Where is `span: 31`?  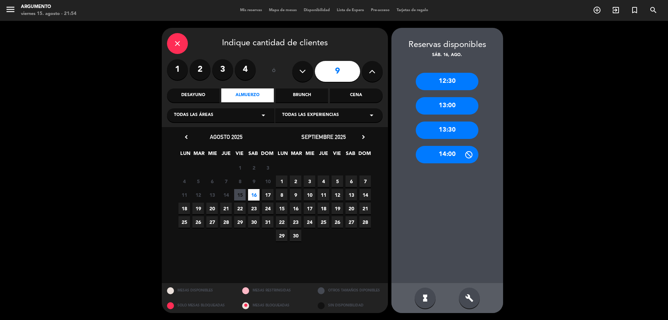
span: 31 is located at coordinates (267, 222).